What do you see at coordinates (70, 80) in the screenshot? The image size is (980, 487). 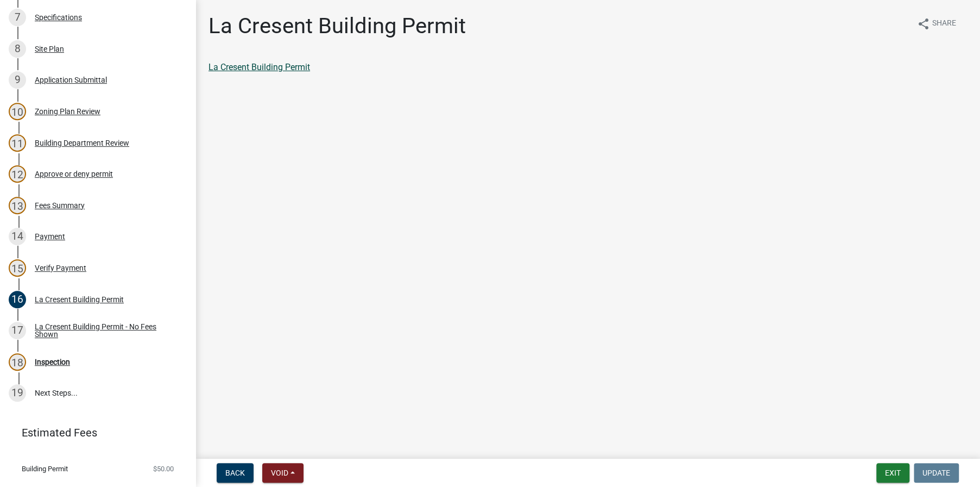 I see `div: Application Submittal` at bounding box center [70, 80].